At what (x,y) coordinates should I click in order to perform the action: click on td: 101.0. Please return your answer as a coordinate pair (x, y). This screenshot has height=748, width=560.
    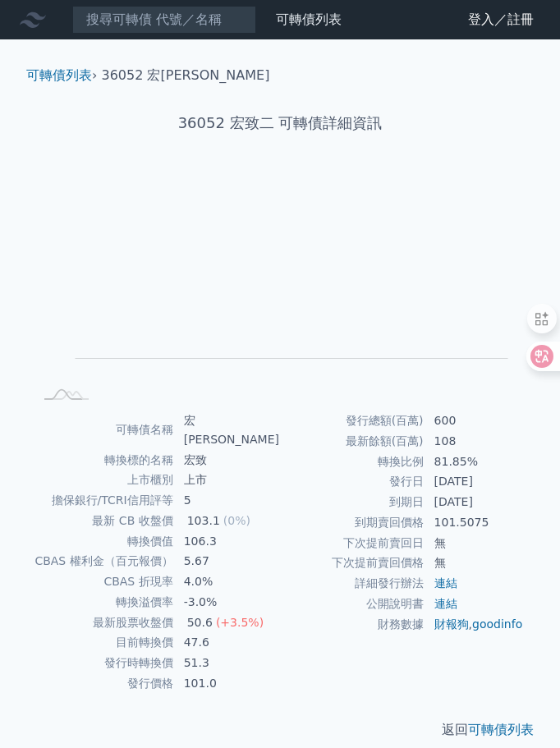
    Looking at the image, I should click on (227, 683).